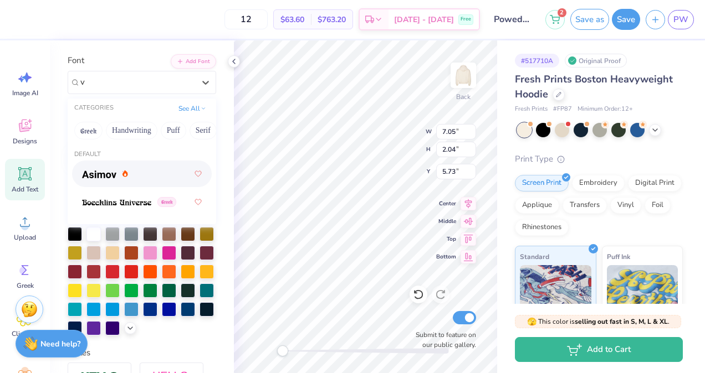 This screenshot has height=373, width=705. Describe the element at coordinates (541, 183) in the screenshot. I see `div: Screen Print` at that location.